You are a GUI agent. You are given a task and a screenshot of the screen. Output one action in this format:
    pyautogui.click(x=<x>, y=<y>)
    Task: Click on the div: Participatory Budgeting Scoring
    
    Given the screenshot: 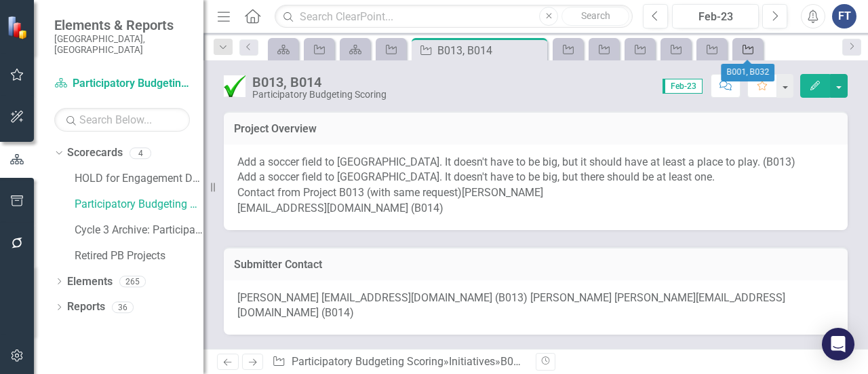 What is the action you would take?
    pyautogui.click(x=319, y=94)
    